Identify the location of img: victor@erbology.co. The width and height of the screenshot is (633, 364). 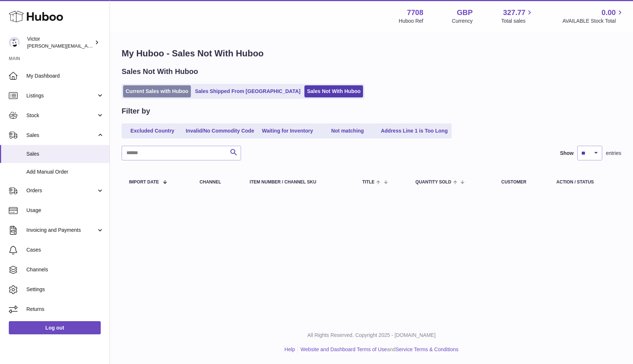
(14, 42).